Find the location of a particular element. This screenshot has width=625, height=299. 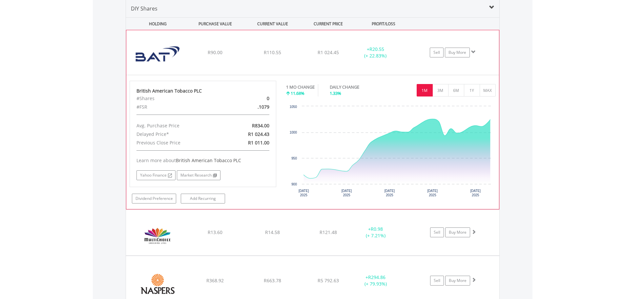

span: R121.48 is located at coordinates (328, 232).